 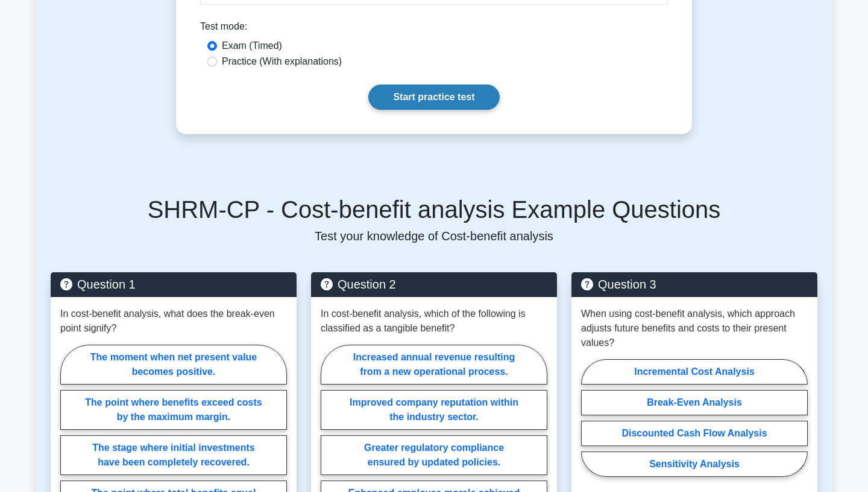 I want to click on label: Break-Even Analysis, so click(x=695, y=402).